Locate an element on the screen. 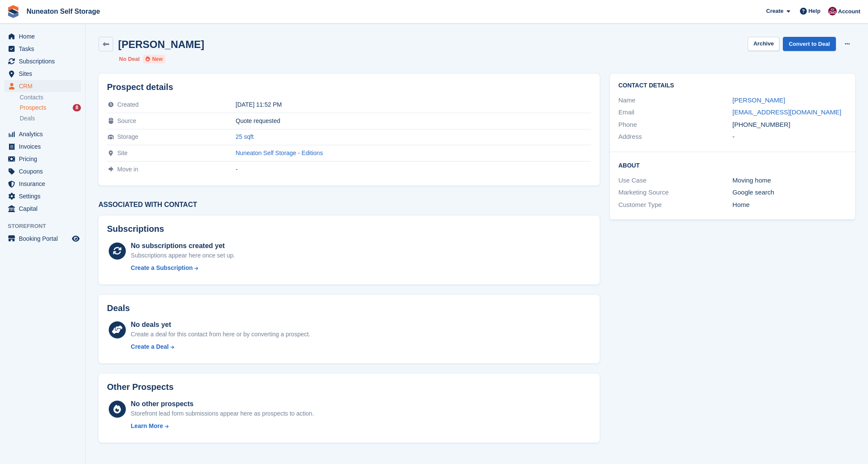 The image size is (868, 464). div: Quote requested is located at coordinates (413, 121).